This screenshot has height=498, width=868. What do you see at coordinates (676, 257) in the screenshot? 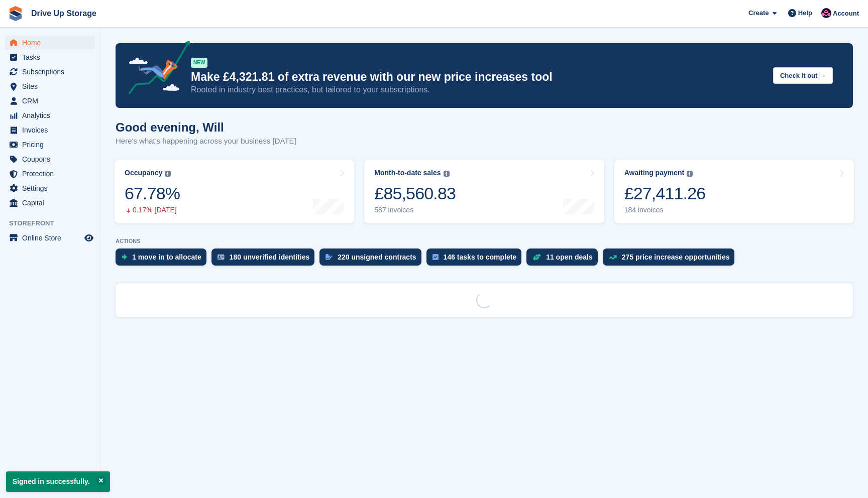
I see `div: 275 price increase opportunities` at bounding box center [676, 257].